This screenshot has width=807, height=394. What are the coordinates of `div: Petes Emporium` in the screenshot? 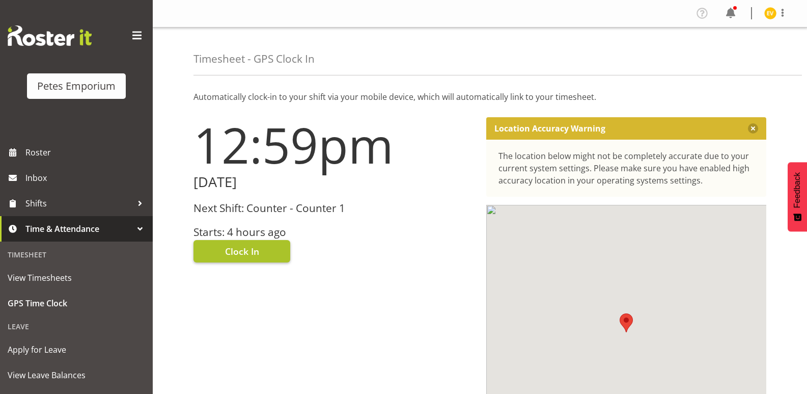 It's located at (76, 86).